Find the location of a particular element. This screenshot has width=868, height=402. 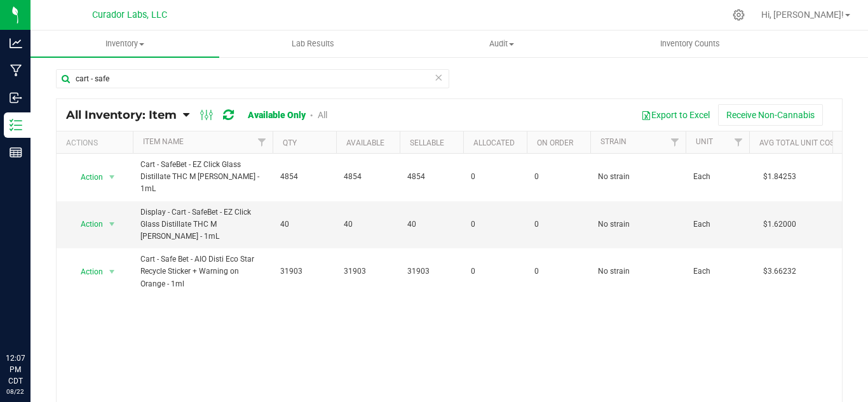

a: Allocated is located at coordinates (494, 143).